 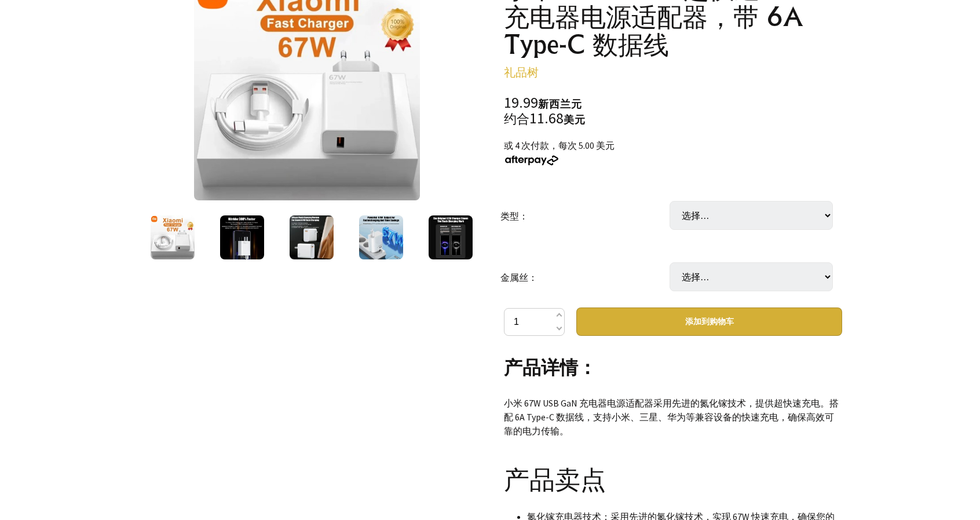 What do you see at coordinates (560, 104) in the screenshot?
I see `font: 新西兰元` at bounding box center [560, 104].